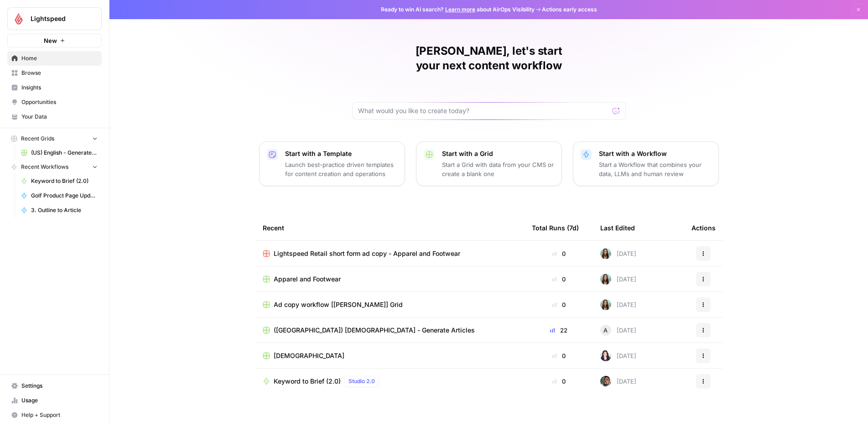 The image size is (868, 426). Describe the element at coordinates (605, 331) in the screenshot. I see `span: A` at that location.